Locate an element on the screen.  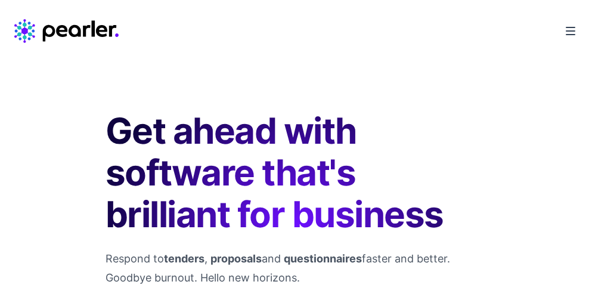
p: Respond to , and faster and better. Goodbye burnout. Hello new horizons. is located at coordinates (296, 268).